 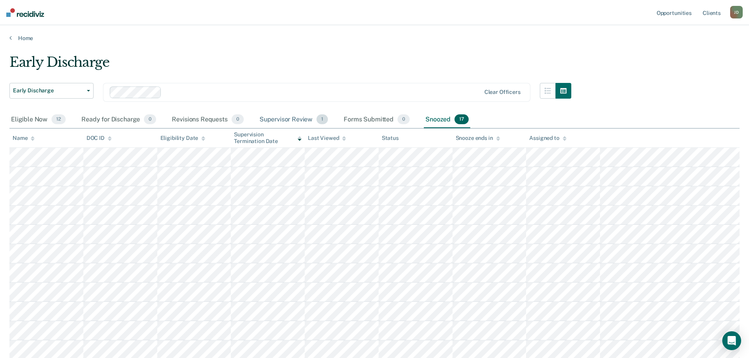 I want to click on div: Open Intercom Messenger, so click(x=732, y=341).